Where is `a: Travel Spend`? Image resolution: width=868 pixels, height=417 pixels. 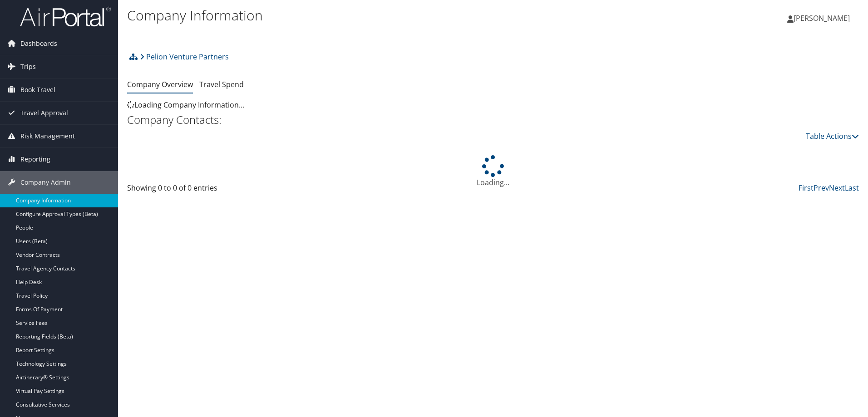
a: Travel Spend is located at coordinates (222, 84).